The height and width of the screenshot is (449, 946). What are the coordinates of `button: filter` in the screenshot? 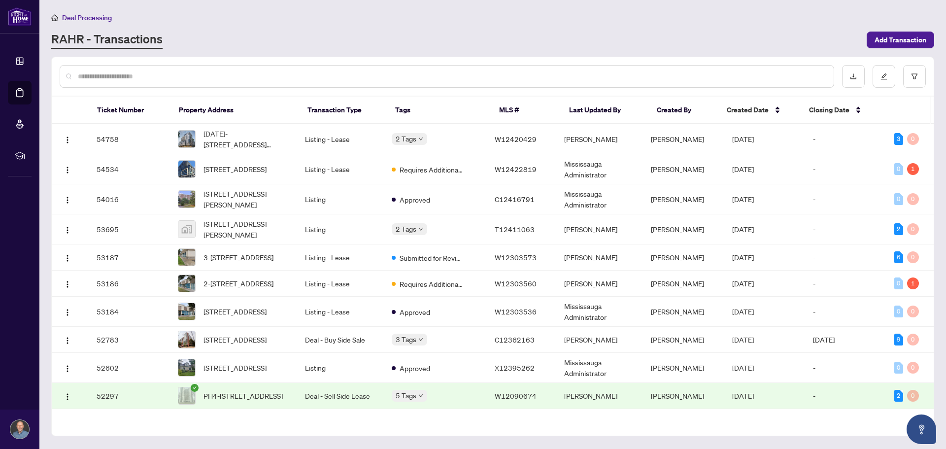 It's located at (914, 76).